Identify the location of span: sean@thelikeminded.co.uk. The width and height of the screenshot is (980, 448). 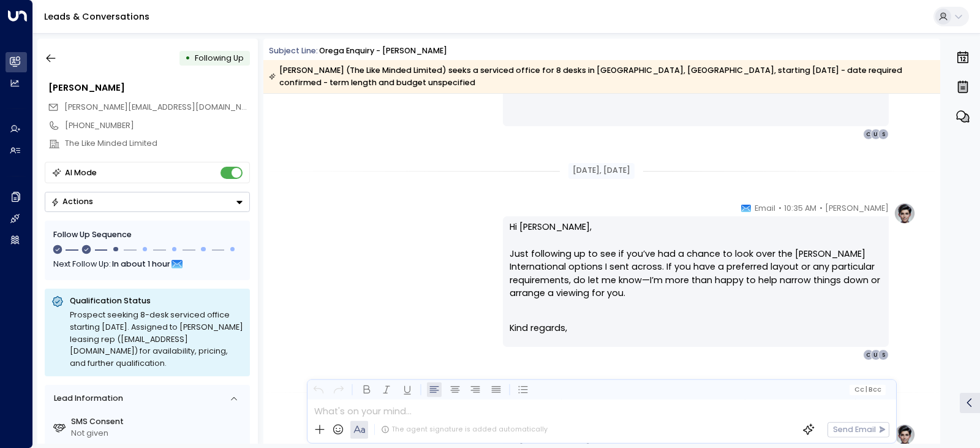
(157, 107).